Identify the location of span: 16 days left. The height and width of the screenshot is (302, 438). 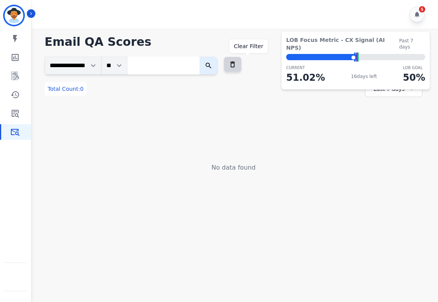
(364, 76).